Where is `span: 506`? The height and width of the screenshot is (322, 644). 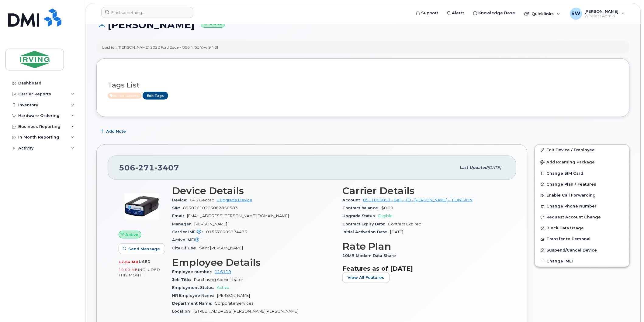
span: 506 is located at coordinates (149, 168).